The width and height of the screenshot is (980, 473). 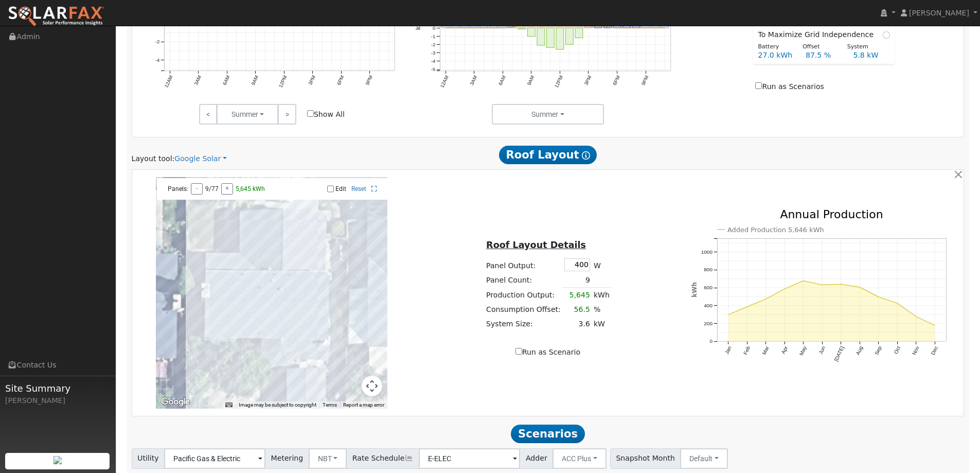 I want to click on button: Map camera controls, so click(x=372, y=385).